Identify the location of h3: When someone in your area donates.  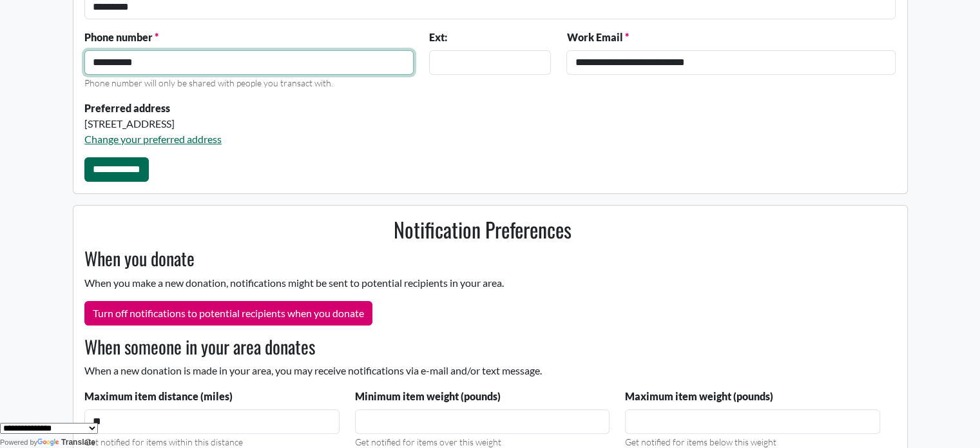
(482, 346).